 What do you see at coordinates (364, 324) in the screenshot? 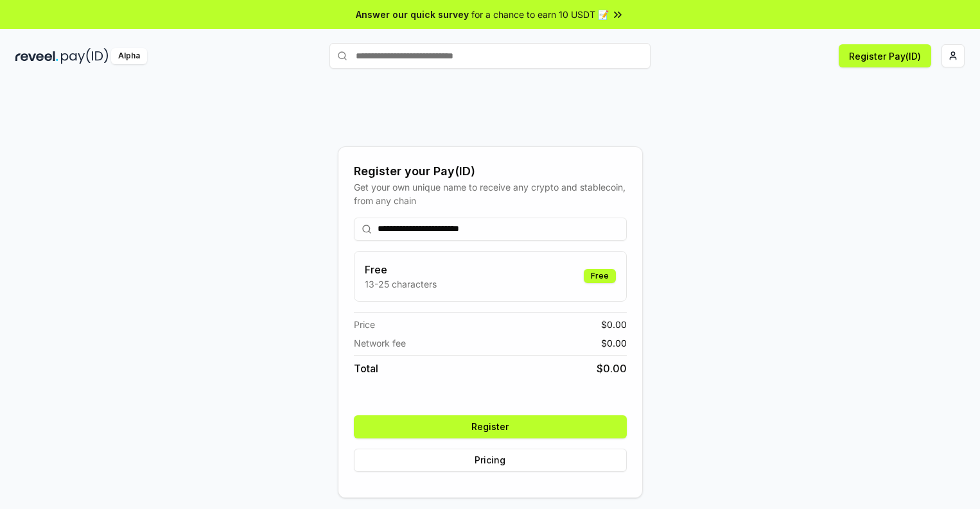
I see `span: Price` at bounding box center [364, 324].